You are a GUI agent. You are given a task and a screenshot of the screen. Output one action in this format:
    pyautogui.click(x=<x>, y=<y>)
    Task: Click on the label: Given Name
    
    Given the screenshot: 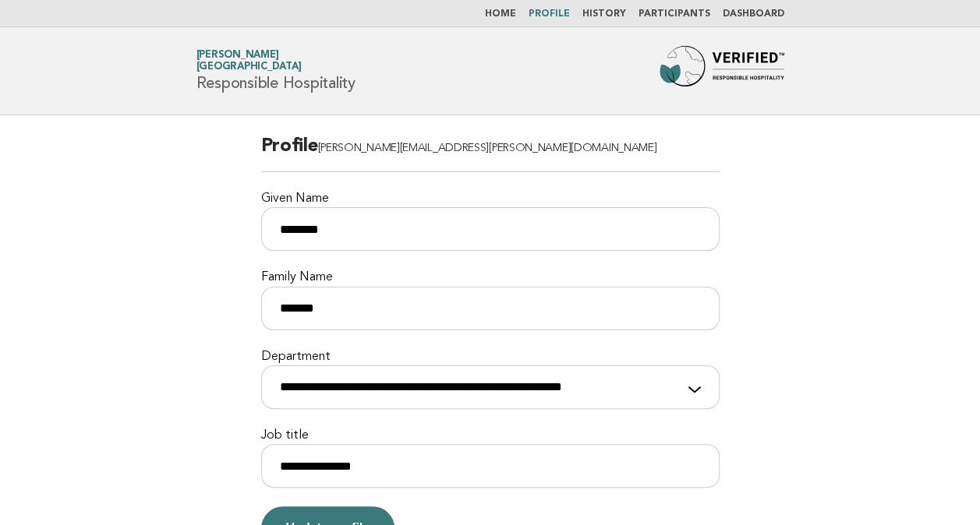 What is the action you would take?
    pyautogui.click(x=490, y=199)
    